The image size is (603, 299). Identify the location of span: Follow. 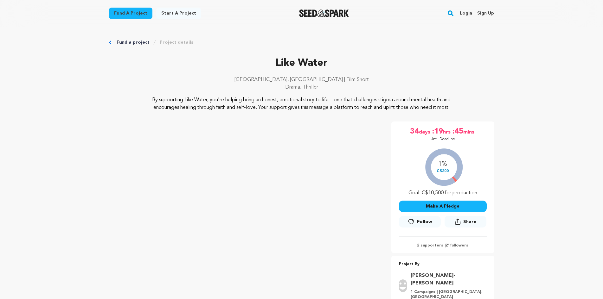
(424, 222).